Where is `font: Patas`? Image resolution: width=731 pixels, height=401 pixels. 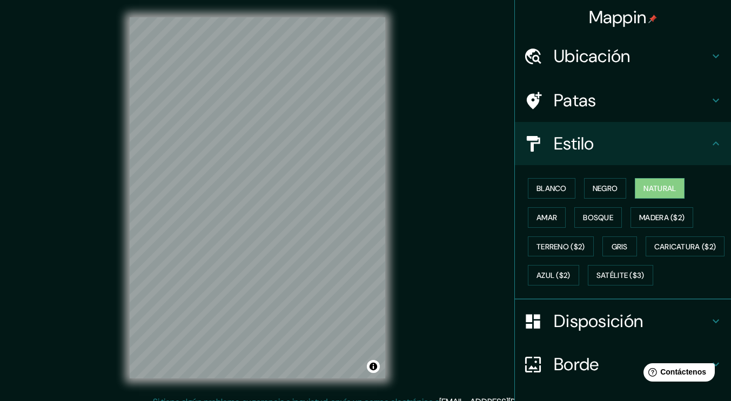
font: Patas is located at coordinates (575, 100).